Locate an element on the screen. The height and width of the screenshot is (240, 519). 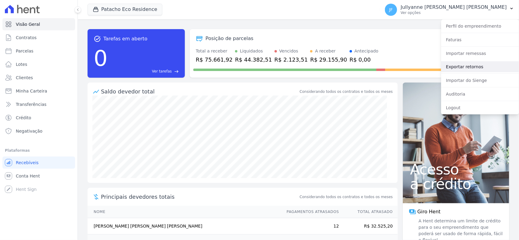
th: Total Atrasado is located at coordinates (368, 212).